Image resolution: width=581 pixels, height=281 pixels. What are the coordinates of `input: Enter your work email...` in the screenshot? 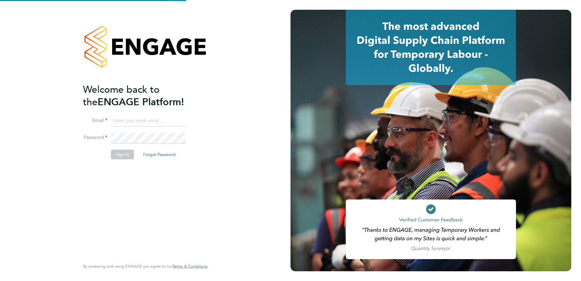 It's located at (148, 121).